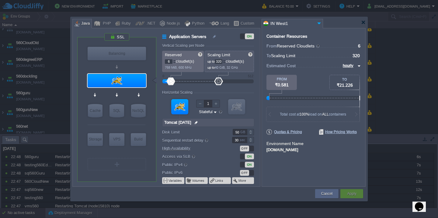  What do you see at coordinates (117, 111) in the screenshot?
I see `div: SQL` at bounding box center [117, 111].